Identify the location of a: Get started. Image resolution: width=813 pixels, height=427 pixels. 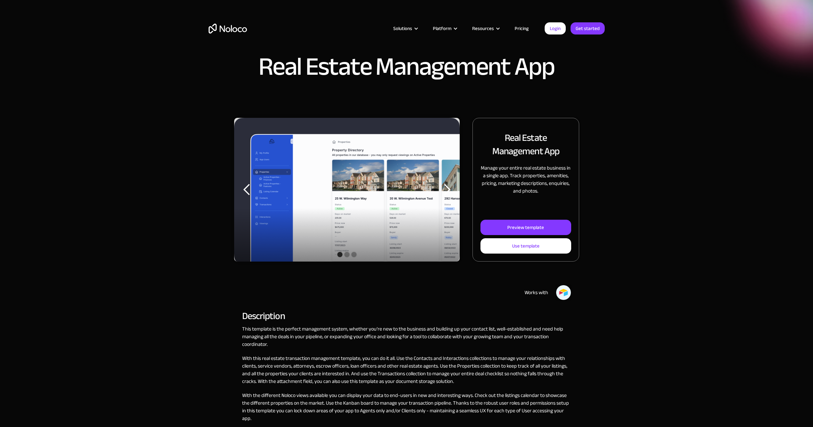
(588, 28).